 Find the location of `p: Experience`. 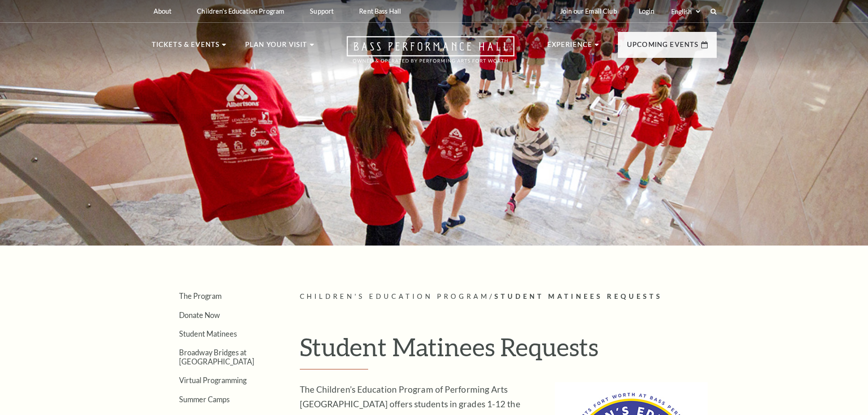

p: Experience is located at coordinates (570, 47).